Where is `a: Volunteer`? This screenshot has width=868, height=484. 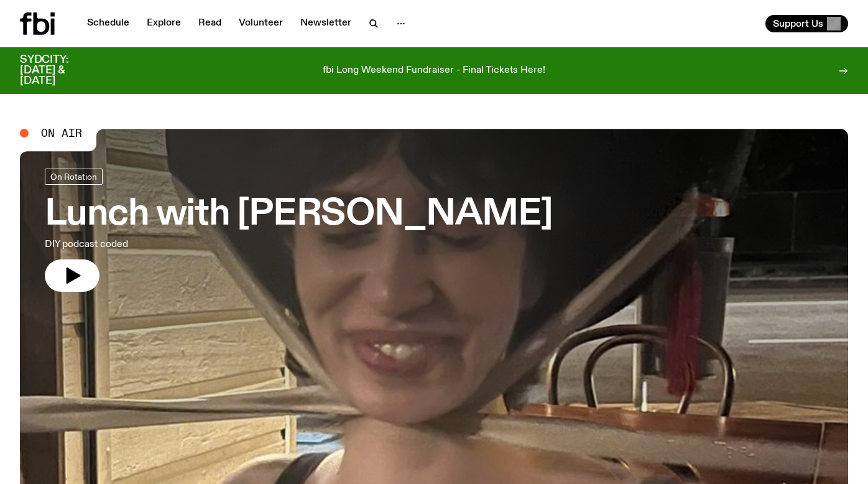
a: Volunteer is located at coordinates (261, 23).